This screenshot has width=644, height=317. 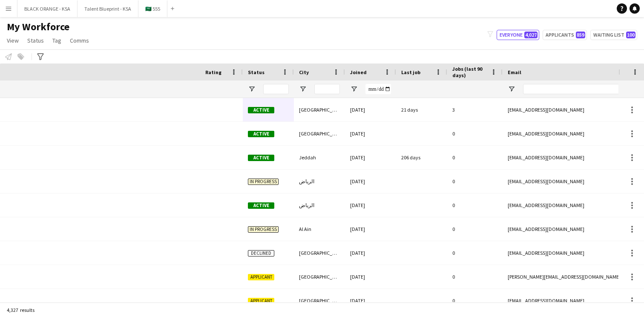 I want to click on div: Jeddah, so click(x=320, y=157).